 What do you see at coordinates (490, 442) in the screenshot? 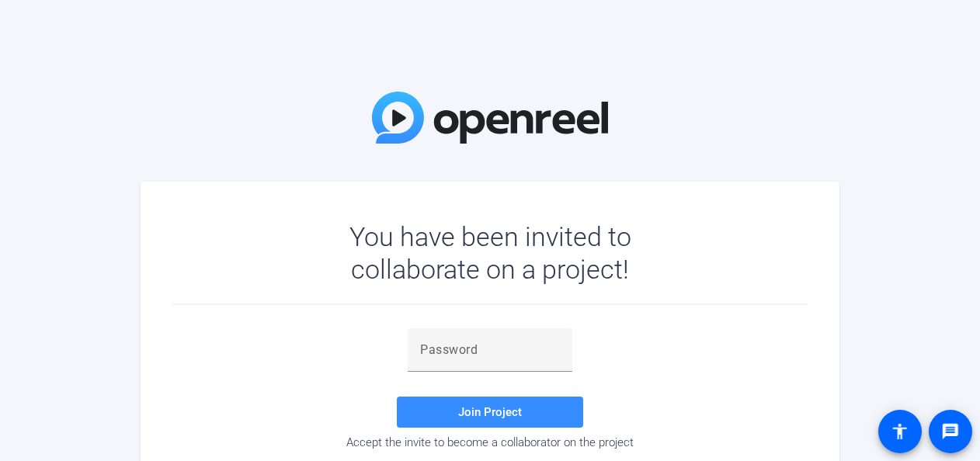
I see `div: Accept the invite to become a collaborator on the project` at bounding box center [490, 442].